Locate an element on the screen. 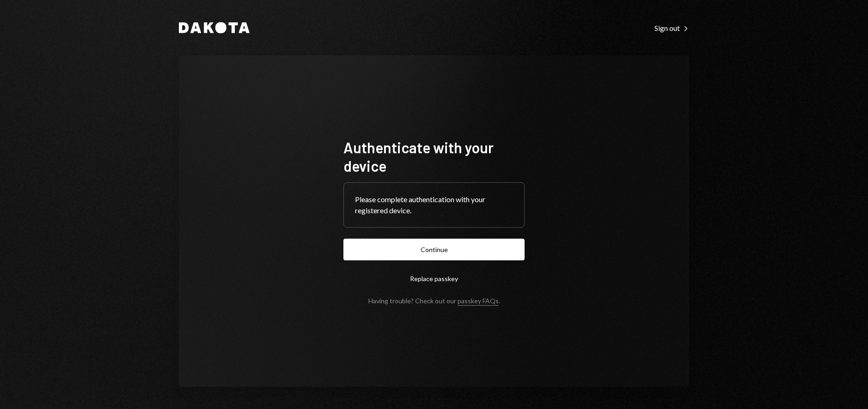 This screenshot has height=409, width=868. button: Continue is located at coordinates (434, 249).